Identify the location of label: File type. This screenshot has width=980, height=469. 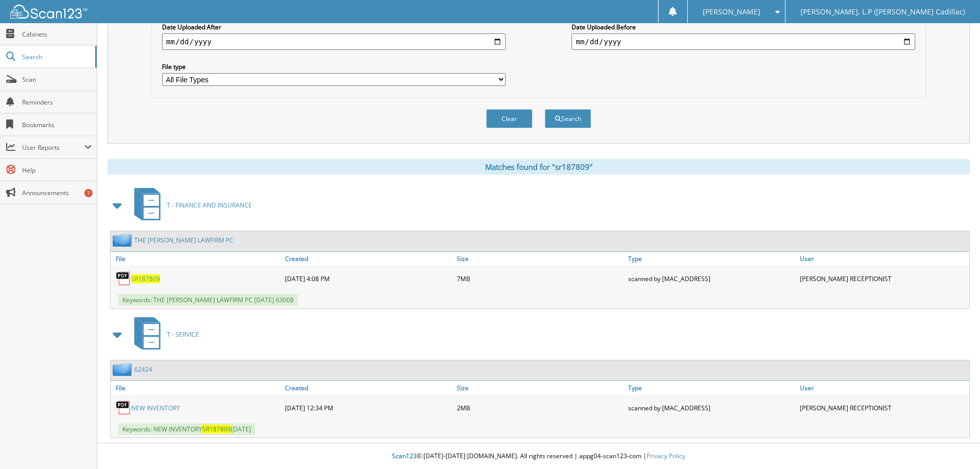
(334, 66).